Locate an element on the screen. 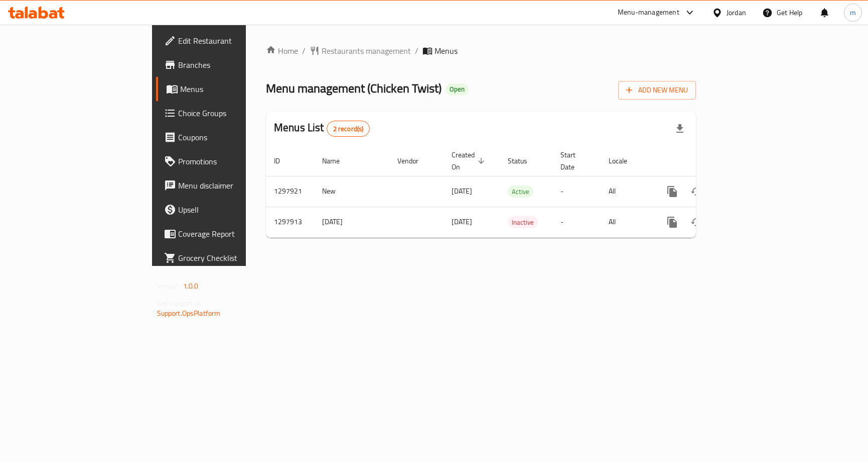 This screenshot has height=462, width=868. span: 1.0.0 is located at coordinates (191, 286).